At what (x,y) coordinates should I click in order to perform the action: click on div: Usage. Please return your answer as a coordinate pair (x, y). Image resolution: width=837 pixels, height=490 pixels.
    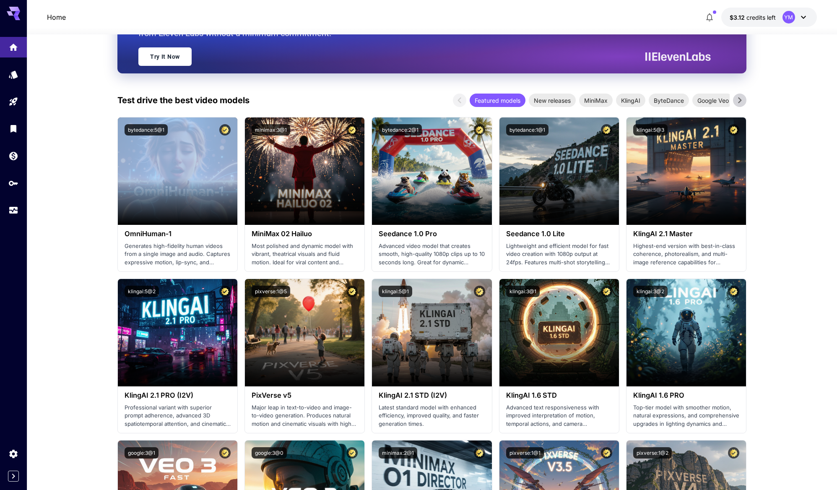
    Looking at the image, I should click on (13, 210).